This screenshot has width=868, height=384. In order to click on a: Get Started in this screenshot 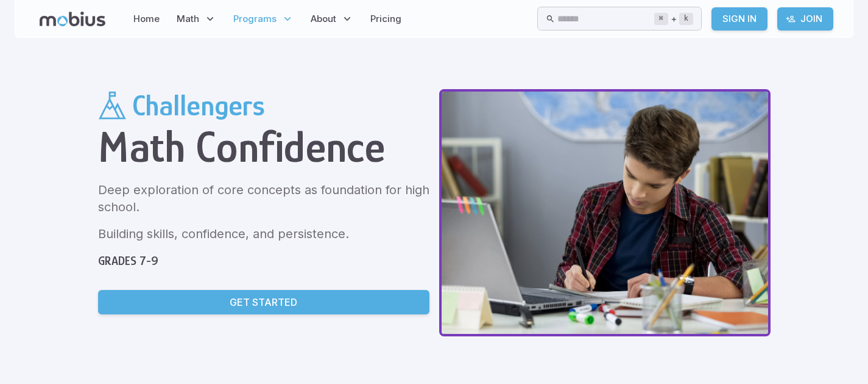, I will do `click(264, 302)`.